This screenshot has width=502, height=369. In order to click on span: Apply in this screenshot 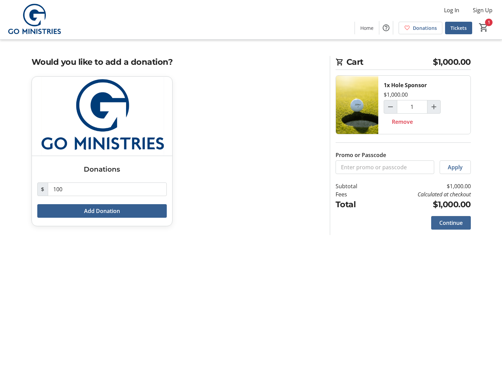, I will do `click(456, 167)`.